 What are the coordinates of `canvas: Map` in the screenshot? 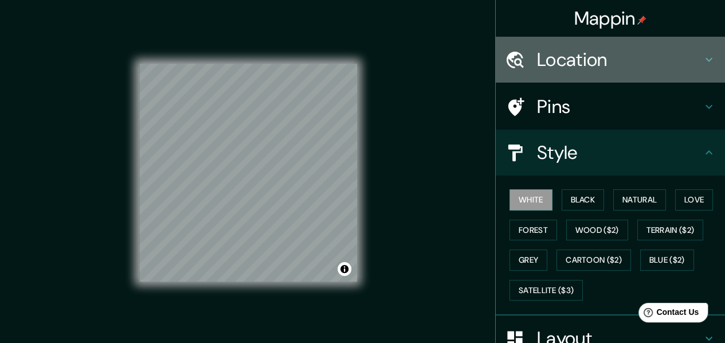 It's located at (248, 172).